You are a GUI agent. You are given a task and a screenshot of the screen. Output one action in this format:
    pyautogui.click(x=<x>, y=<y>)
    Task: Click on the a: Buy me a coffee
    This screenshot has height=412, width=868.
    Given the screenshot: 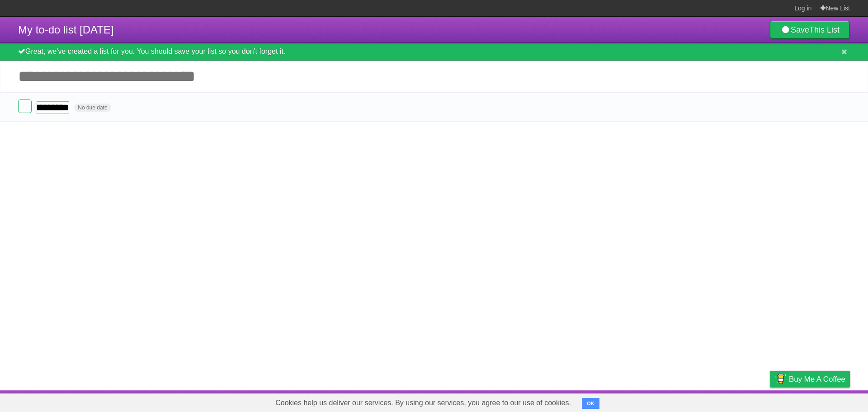 What is the action you would take?
    pyautogui.click(x=810, y=379)
    